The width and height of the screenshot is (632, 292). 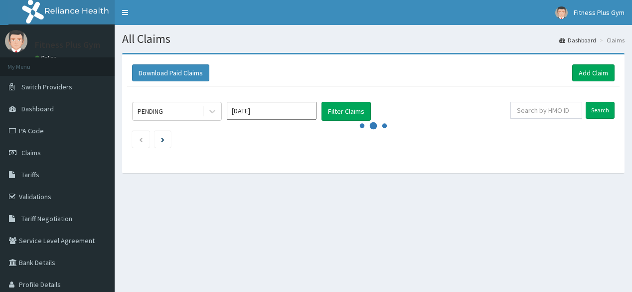 I want to click on a: Next page, so click(x=162, y=139).